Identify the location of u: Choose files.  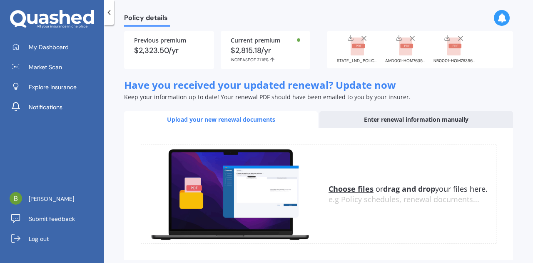
(351, 188).